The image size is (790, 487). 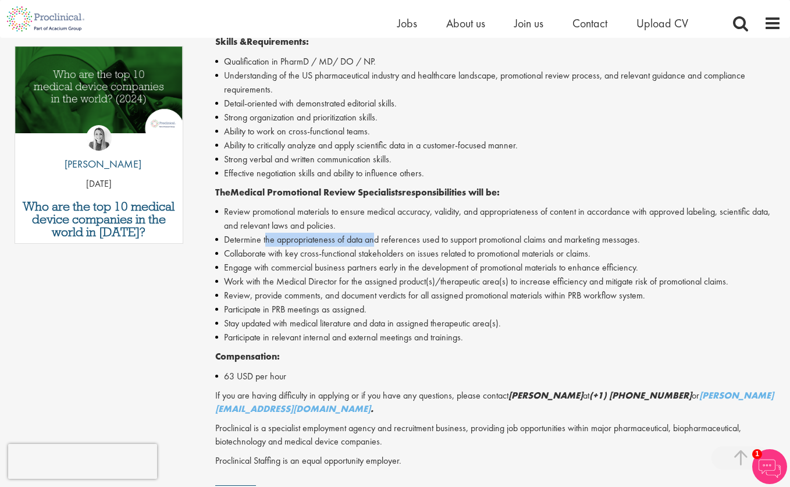 I want to click on span: About us, so click(x=465, y=23).